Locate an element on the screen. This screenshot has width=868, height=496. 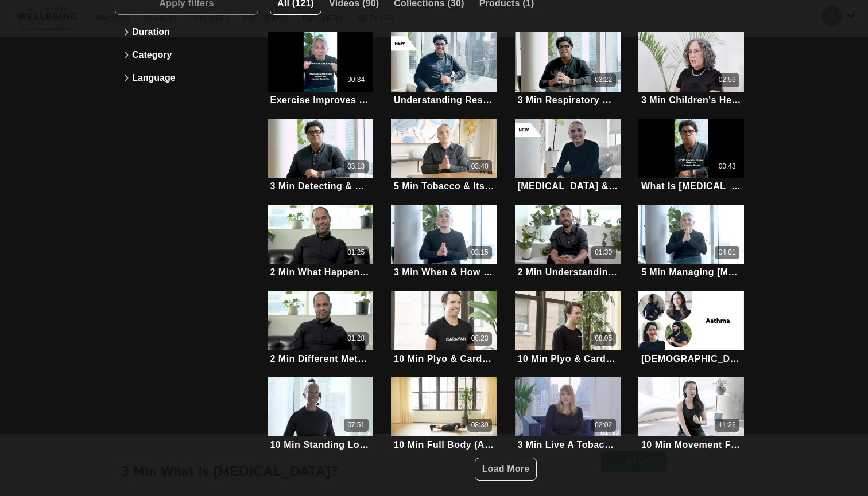
a: 10 Min Plyo & Cardio (Advanced)08:0510 Min Plyo & Cardio (Advanced) is located at coordinates (568, 328).